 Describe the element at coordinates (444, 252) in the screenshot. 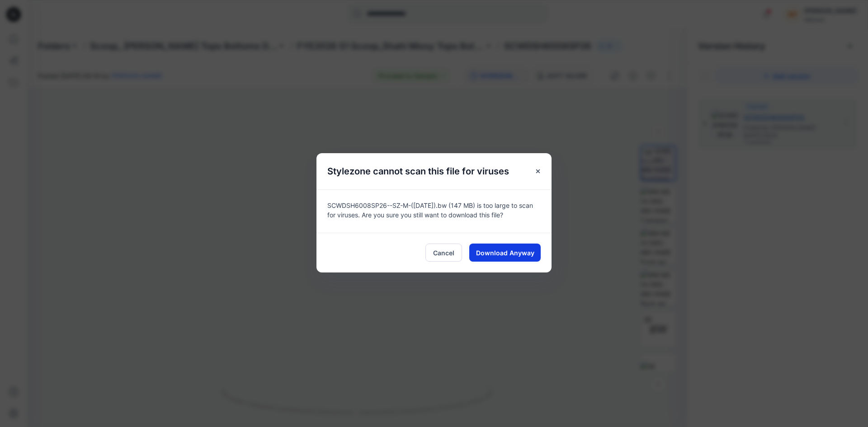

I see `span: Cancel` at that location.